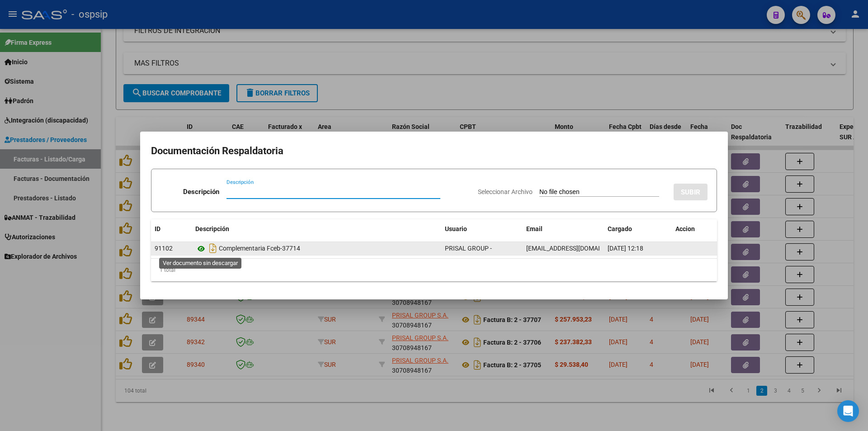  Describe the element at coordinates (691, 192) in the screenshot. I see `button: SUBIR` at that location.